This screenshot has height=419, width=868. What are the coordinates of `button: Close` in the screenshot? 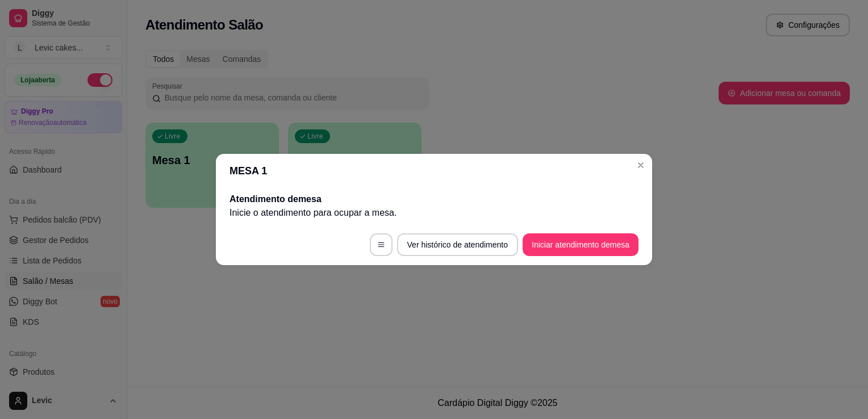 It's located at (641, 165).